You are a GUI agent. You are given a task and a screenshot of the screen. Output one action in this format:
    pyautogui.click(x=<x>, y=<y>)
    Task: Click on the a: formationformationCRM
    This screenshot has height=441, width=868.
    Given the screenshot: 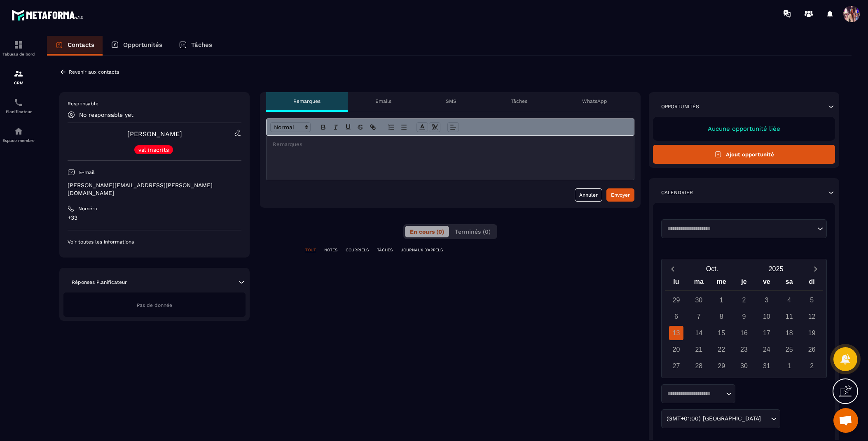 What is the action you would take?
    pyautogui.click(x=18, y=77)
    